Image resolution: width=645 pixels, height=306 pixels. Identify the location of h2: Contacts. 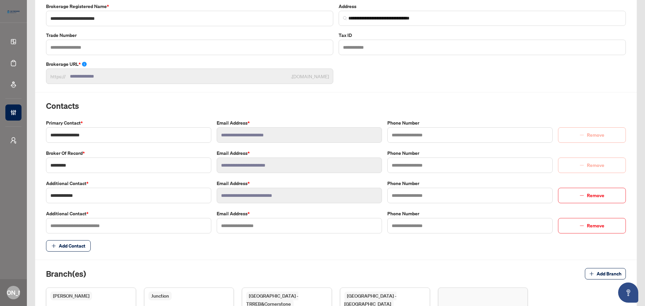
(336, 106).